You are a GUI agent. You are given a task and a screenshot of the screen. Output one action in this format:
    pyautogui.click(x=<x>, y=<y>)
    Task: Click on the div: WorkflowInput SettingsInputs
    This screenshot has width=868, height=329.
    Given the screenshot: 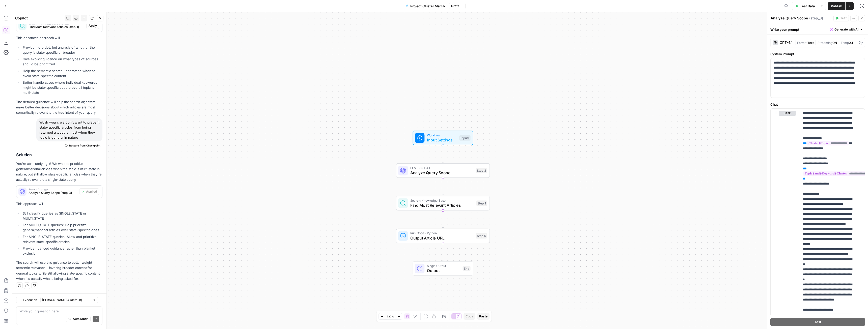 What is the action you would take?
    pyautogui.click(x=443, y=138)
    